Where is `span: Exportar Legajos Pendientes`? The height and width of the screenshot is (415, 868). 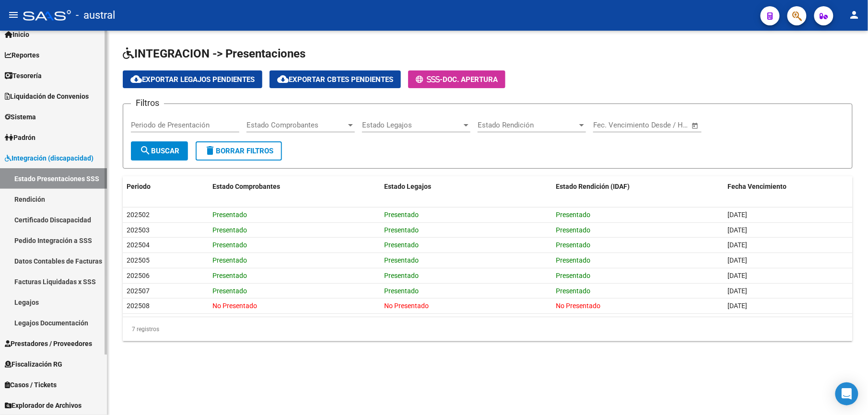 span: Exportar Legajos Pendientes is located at coordinates (192, 80).